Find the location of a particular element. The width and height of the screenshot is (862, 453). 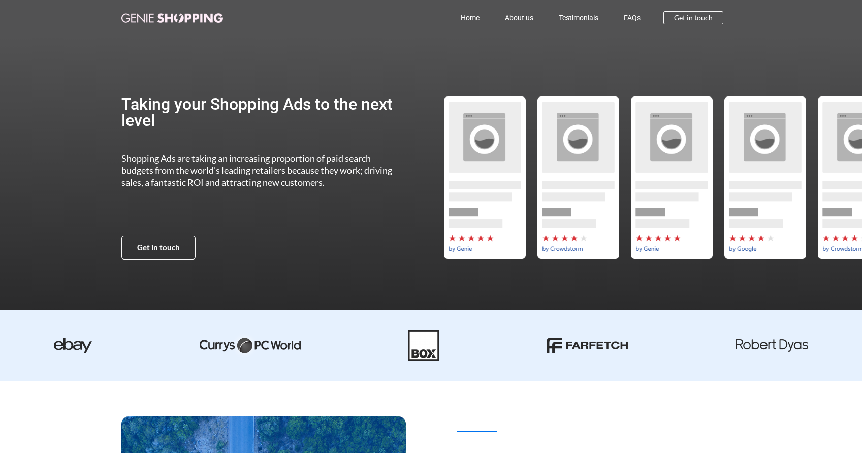

img: ebay-dark is located at coordinates (73, 346).